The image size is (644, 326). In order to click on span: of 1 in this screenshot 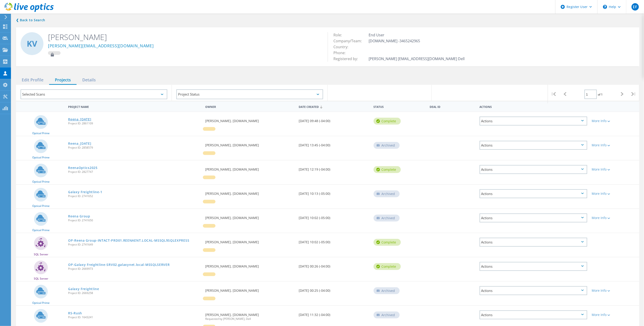, I will do `click(600, 94)`.